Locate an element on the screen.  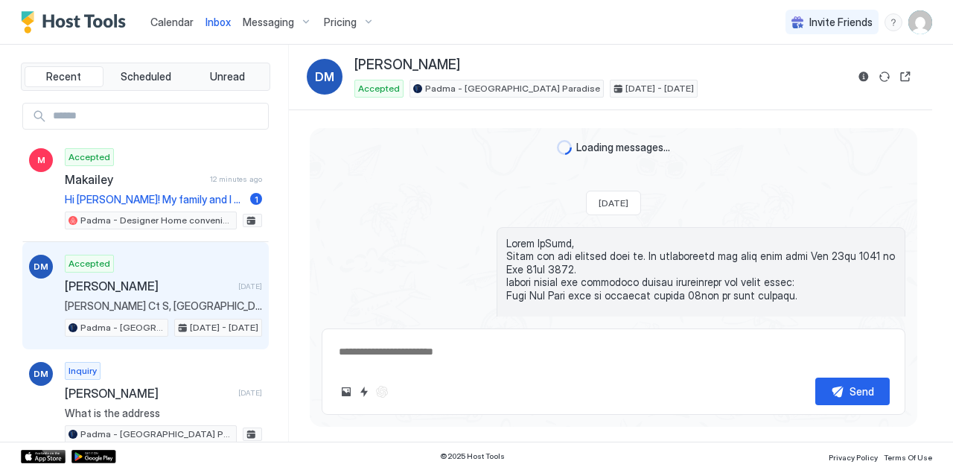
button: Sync reservation is located at coordinates (884, 77).